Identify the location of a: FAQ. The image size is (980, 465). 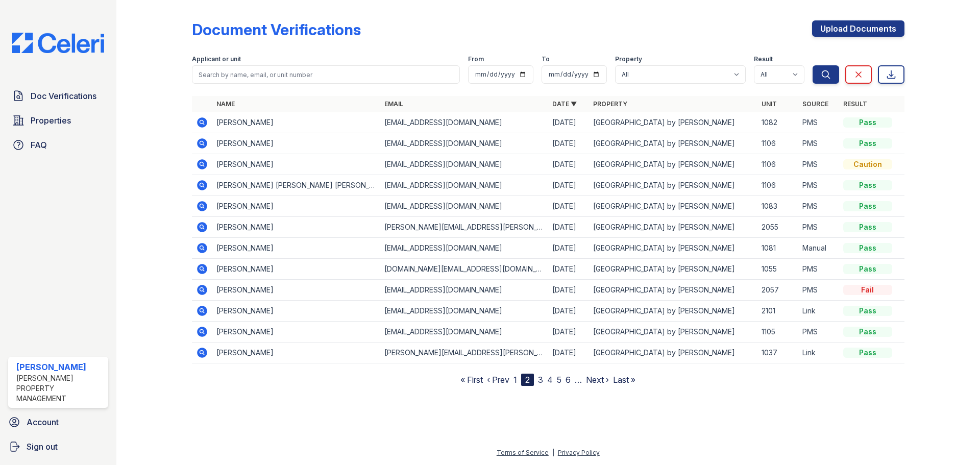
(58, 145).